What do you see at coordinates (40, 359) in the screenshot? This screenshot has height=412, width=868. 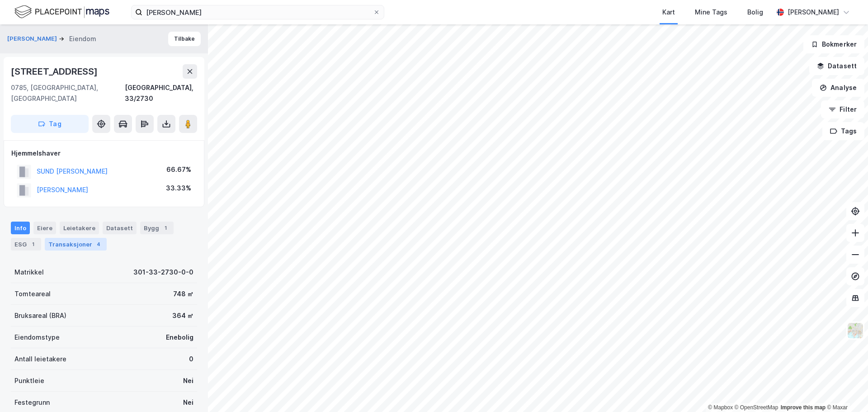 I see `div: Antall leietakere` at bounding box center [40, 359].